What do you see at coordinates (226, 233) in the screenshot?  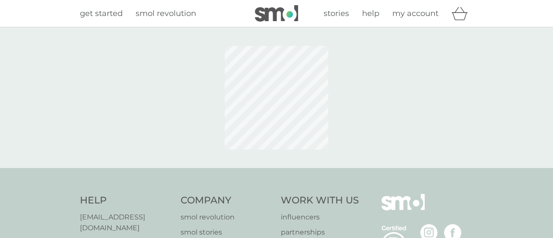 I see `a: smol stories` at bounding box center [226, 233].